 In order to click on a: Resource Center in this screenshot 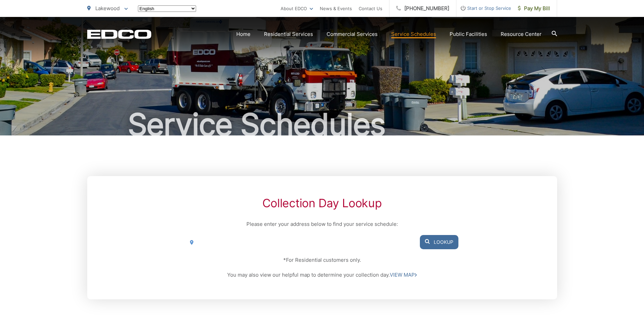, I will do `click(521, 34)`.